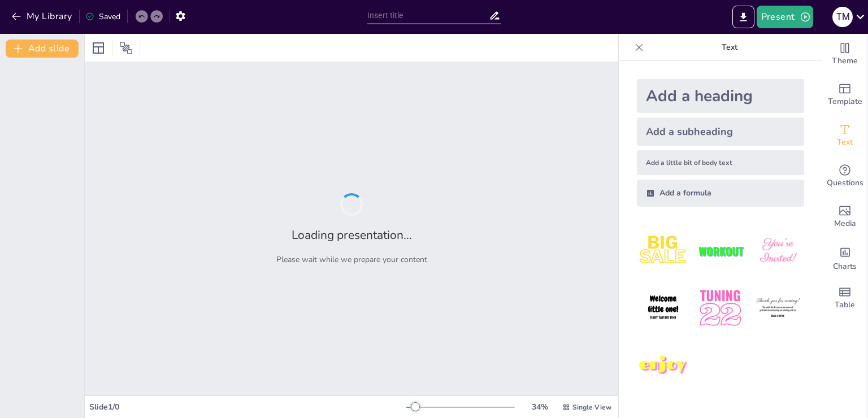 The height and width of the screenshot is (418, 868). Describe the element at coordinates (663, 366) in the screenshot. I see `img: 7.jpeg` at that location.